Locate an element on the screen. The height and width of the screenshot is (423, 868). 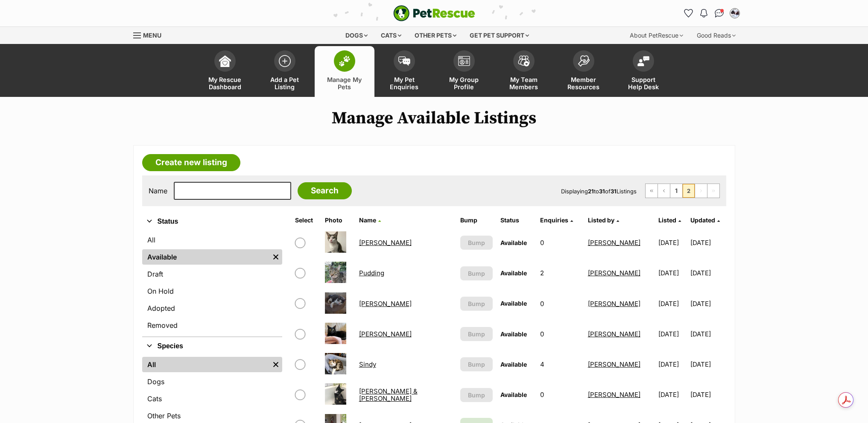
span: Name is located at coordinates (367, 220).